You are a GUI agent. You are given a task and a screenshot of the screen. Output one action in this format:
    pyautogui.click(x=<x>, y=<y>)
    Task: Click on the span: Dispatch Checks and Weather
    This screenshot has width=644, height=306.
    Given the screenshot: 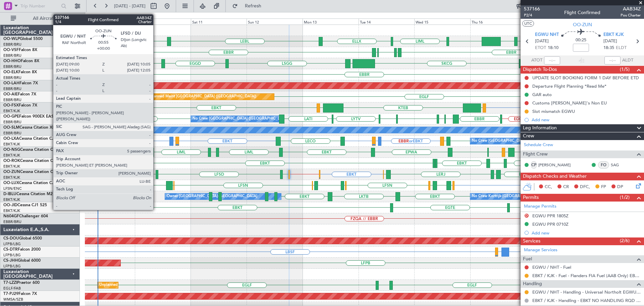 What is the action you would take?
    pyautogui.click(x=554, y=177)
    